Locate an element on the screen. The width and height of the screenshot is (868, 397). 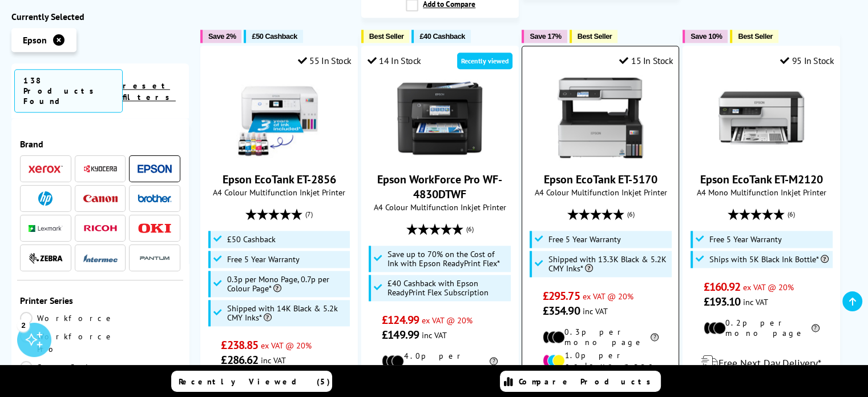
img: OKI is located at coordinates (155, 229).